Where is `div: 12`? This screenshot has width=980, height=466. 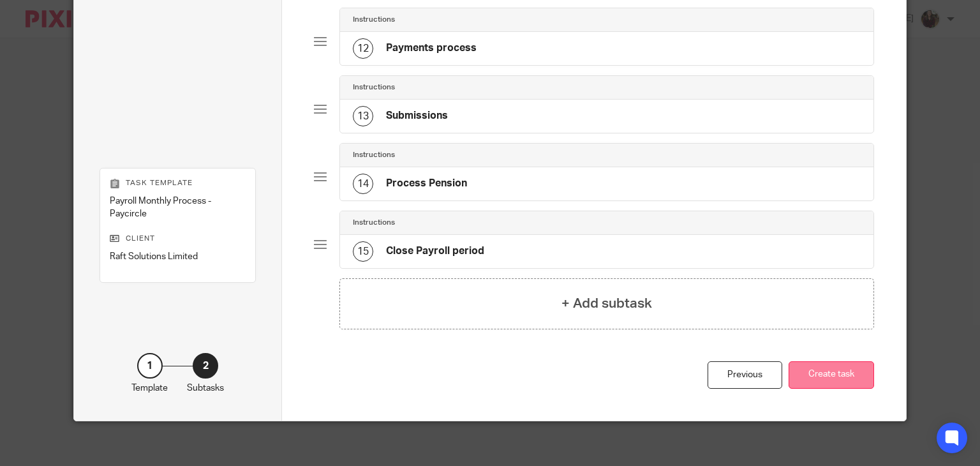 div: 12 is located at coordinates (363, 48).